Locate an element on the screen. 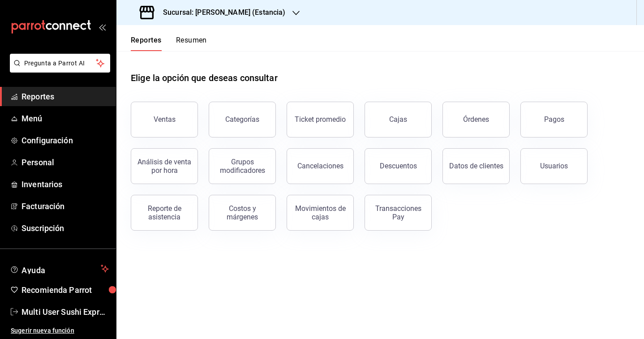 The image size is (644, 339). span: Facturación is located at coordinates (65, 206).